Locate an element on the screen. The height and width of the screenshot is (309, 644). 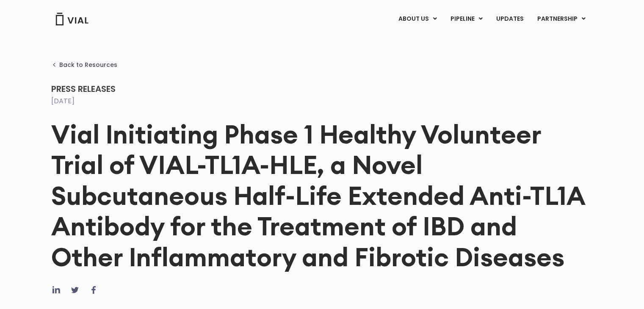
img: Vial Logo is located at coordinates (72, 19).